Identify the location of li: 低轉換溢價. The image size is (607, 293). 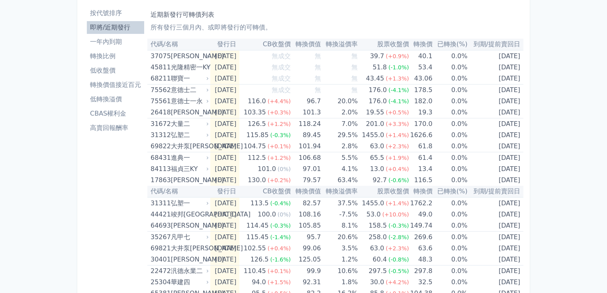
(116, 99).